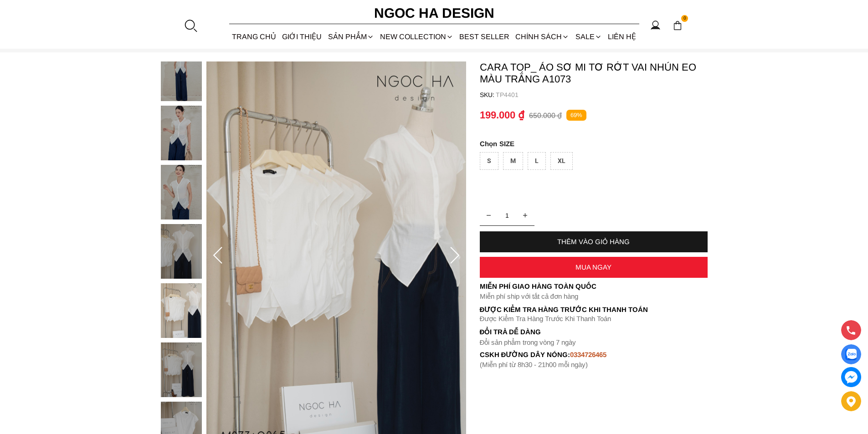 The width and height of the screenshot is (868, 434). I want to click on img: Cara Top_ Áo Sơ Mi Tơ Rớt Vai Nhún Eo Màu Trắng A1073_mini_7, so click(181, 369).